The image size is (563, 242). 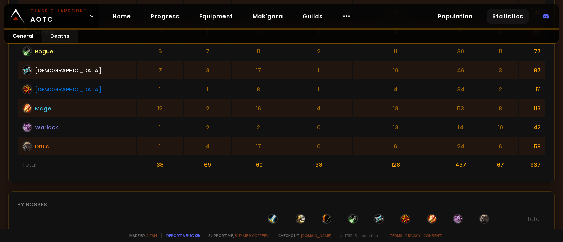 I want to click on td: 113, so click(x=532, y=108).